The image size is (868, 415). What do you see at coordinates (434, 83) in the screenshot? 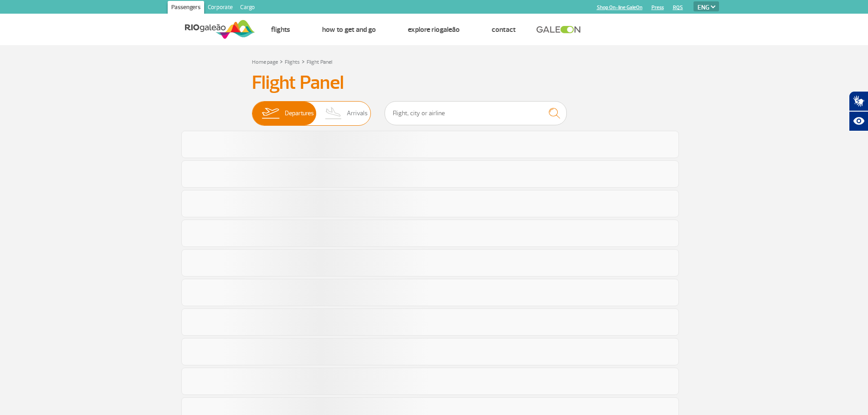
I see `h3: Flight Panel` at bounding box center [434, 83].